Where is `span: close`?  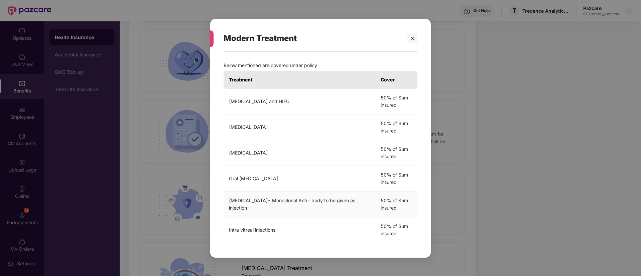
span: close is located at coordinates (412, 38).